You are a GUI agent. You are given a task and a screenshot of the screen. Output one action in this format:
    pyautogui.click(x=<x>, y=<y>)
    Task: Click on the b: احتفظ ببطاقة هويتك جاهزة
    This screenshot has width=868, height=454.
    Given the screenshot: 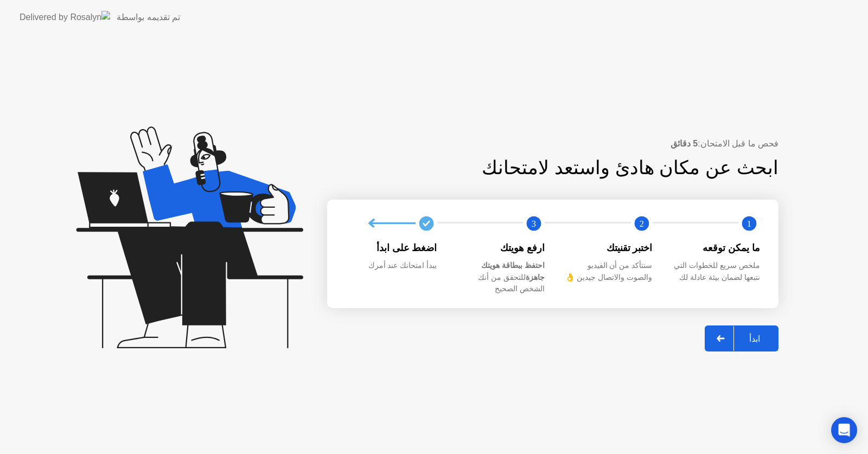 What is the action you would take?
    pyautogui.click(x=513, y=271)
    